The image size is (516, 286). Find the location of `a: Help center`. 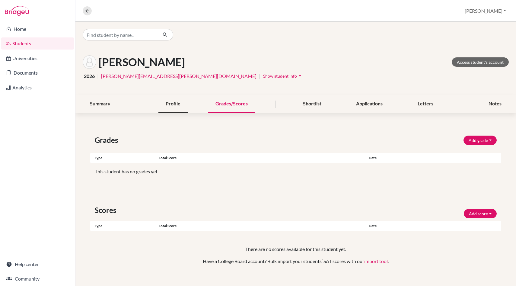

a: Help center is located at coordinates (37, 264).